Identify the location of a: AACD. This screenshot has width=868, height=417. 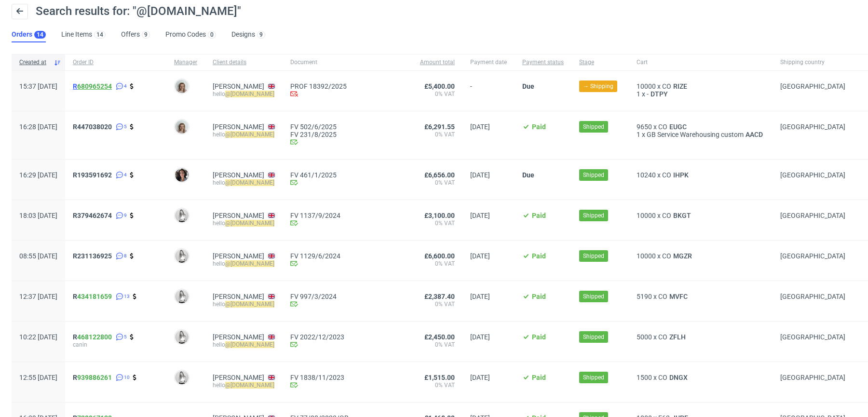
(754, 134).